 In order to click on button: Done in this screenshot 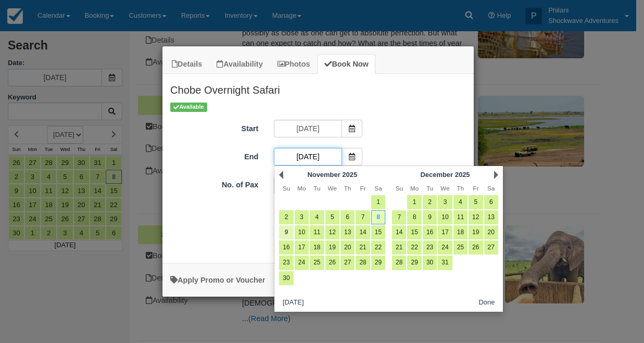, I will do `click(487, 302)`.